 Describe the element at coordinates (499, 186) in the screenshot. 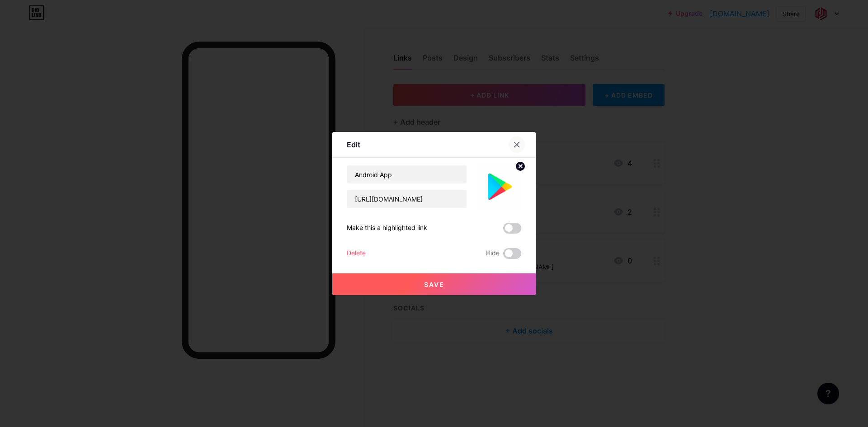

I see `img: link_thumbnail` at that location.